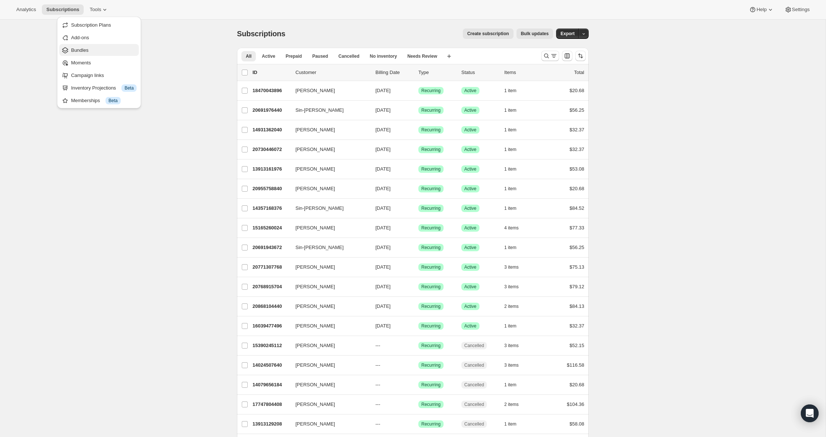 This screenshot has width=826, height=437. Describe the element at coordinates (577, 208) in the screenshot. I see `span: $84.52` at that location.